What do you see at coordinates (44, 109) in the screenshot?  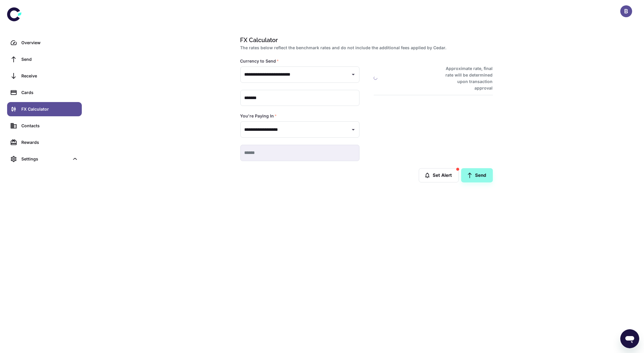 I see `a: FX Calculator` at bounding box center [44, 109].